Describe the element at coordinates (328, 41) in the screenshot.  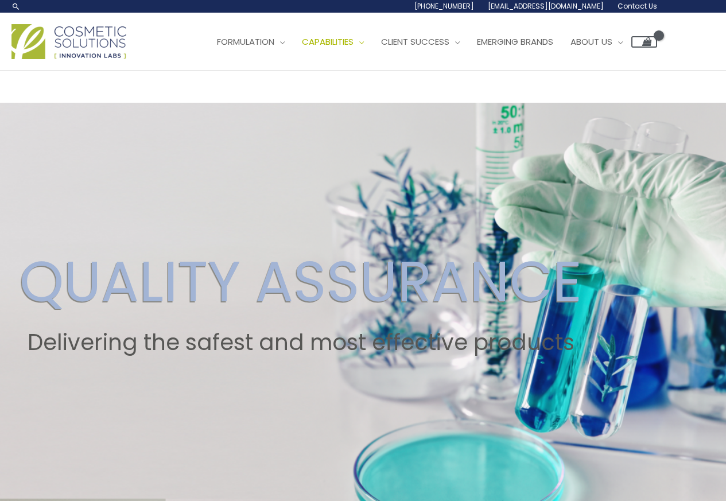
I see `span: Capabilities` at that location.